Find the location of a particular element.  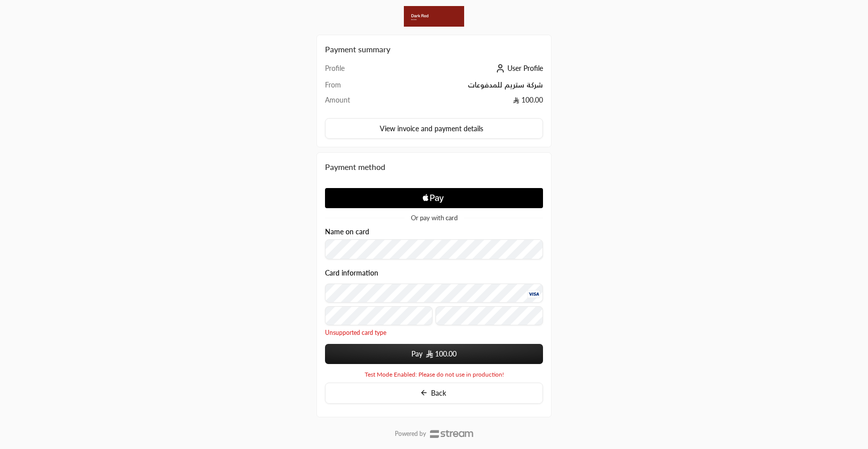

legend: Card information is located at coordinates (351, 272).